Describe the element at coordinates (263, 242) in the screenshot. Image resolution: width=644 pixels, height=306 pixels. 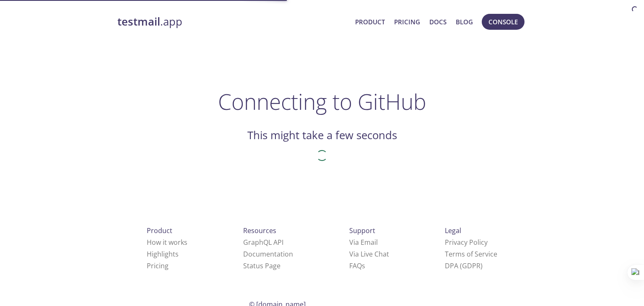
I see `a: GraphQL API` at that location.